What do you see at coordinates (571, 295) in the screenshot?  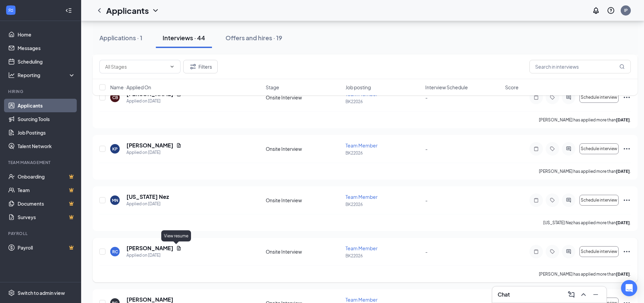 I see `button: ComposeMessage` at bounding box center [571, 295].